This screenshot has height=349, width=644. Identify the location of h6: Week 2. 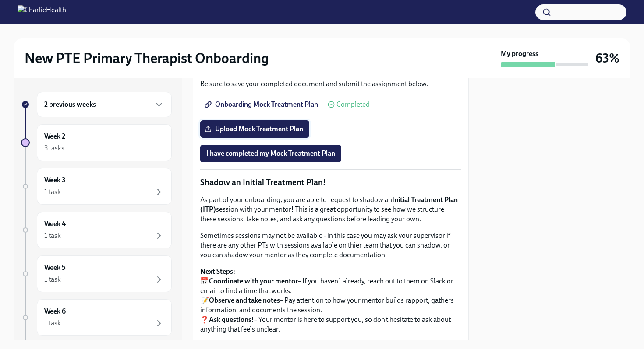
(55, 136).